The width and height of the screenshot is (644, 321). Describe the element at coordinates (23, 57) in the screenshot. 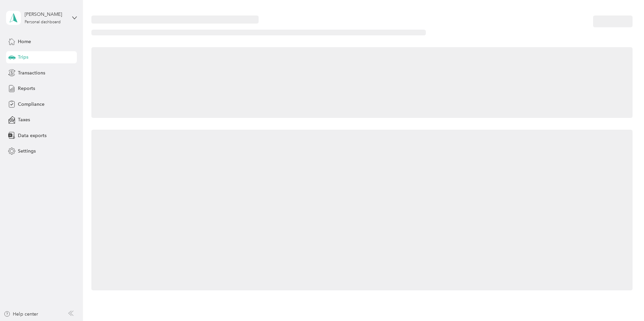

I see `span: Trips` at that location.